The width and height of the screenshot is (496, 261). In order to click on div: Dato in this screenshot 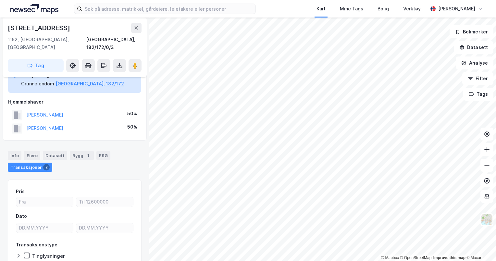, I will do `click(21, 216)`.